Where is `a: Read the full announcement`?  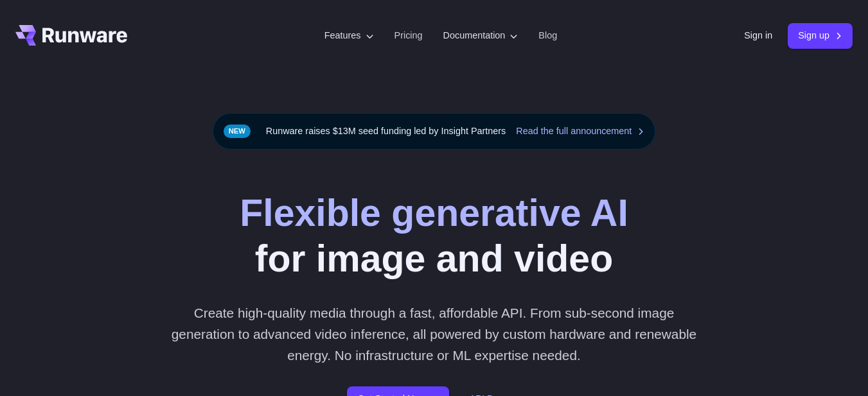 a: Read the full announcement is located at coordinates (580, 131).